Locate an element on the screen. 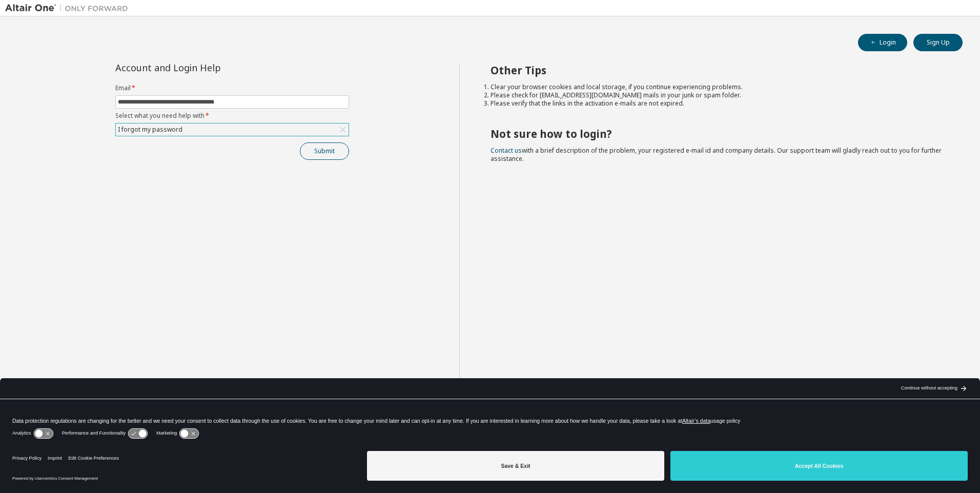 Image resolution: width=980 pixels, height=493 pixels. img: Altair One is located at coordinates (69, 8).